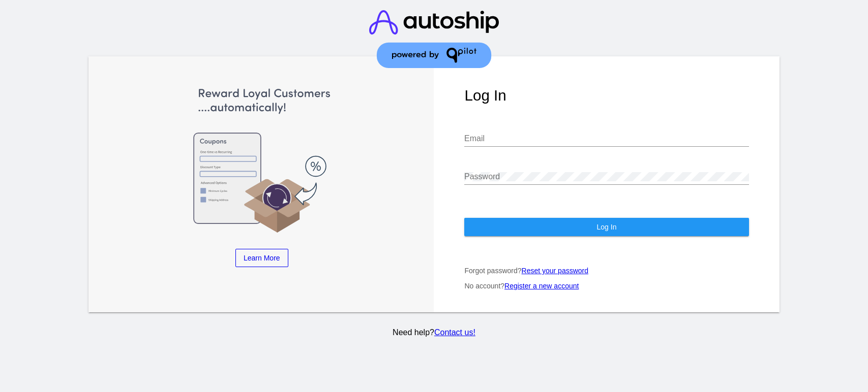 The height and width of the screenshot is (392, 868). Describe the element at coordinates (556, 271) in the screenshot. I see `a: Reset your password` at that location.